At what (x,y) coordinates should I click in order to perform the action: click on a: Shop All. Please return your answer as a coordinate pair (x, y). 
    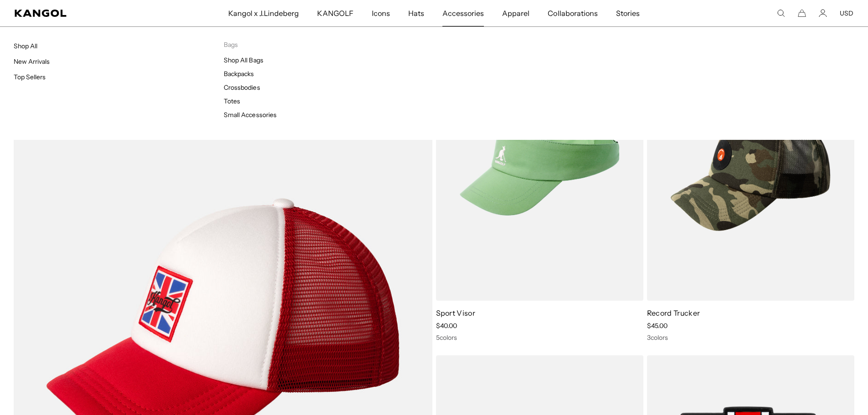
    Looking at the image, I should click on (25, 46).